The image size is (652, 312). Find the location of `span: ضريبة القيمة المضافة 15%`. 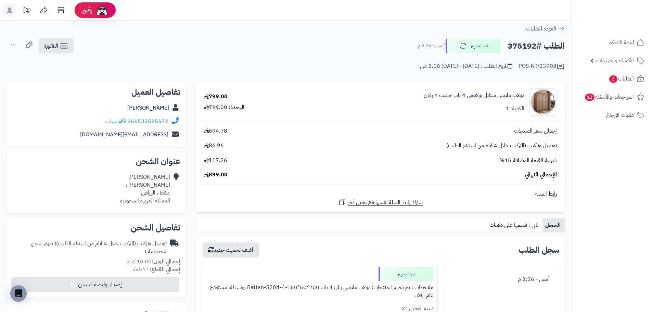

span: ضريبة القيمة المضافة 15% is located at coordinates (528, 160).